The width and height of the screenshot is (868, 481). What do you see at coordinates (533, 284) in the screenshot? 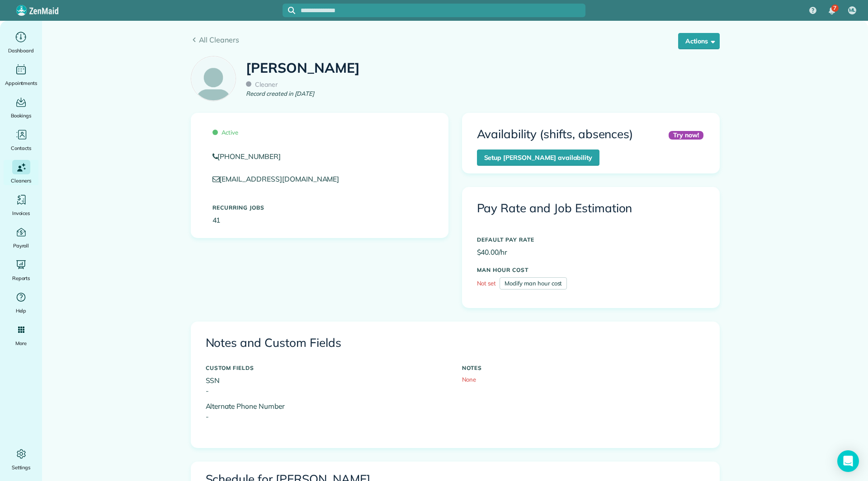
I see `a: Modify man hour cost` at bounding box center [533, 284].